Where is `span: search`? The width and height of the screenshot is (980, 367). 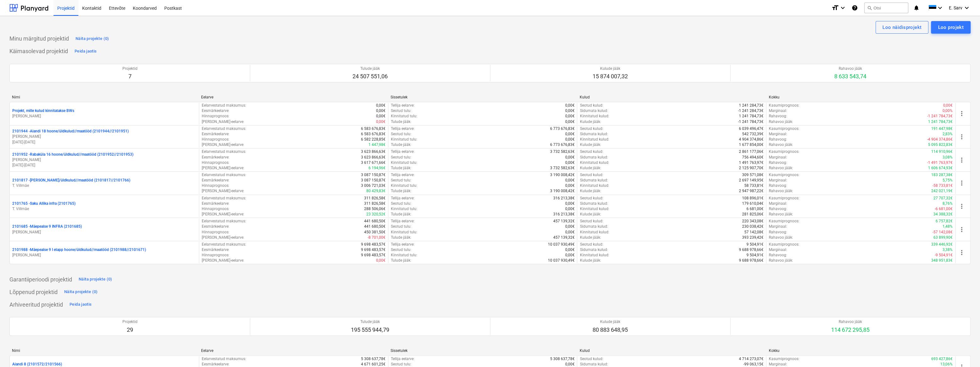
span: search is located at coordinates (869, 8).